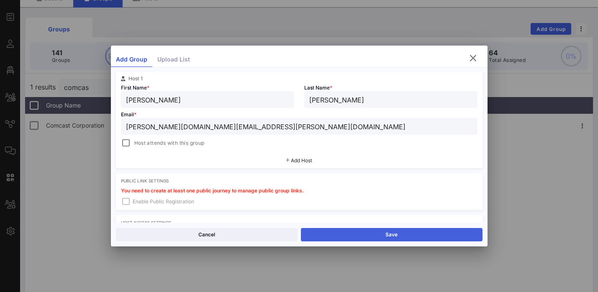 The image size is (598, 292). I want to click on span: You need to create at least one public journey to manage public group links., so click(212, 190).